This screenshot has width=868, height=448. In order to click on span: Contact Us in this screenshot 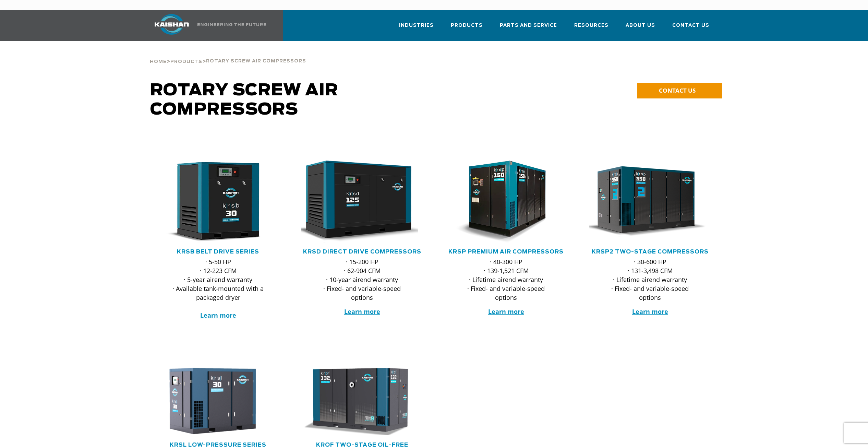, I will do `click(691, 25)`.